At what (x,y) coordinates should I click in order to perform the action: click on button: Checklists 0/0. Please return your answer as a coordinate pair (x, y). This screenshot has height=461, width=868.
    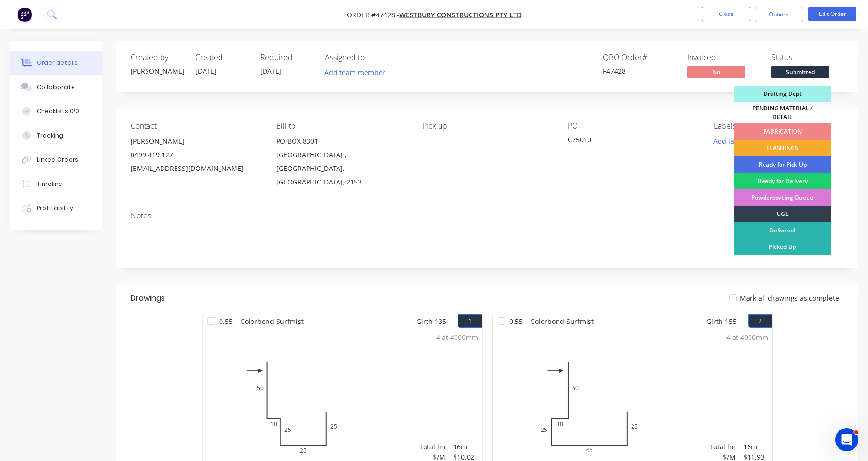
    Looking at the image, I should click on (56, 112).